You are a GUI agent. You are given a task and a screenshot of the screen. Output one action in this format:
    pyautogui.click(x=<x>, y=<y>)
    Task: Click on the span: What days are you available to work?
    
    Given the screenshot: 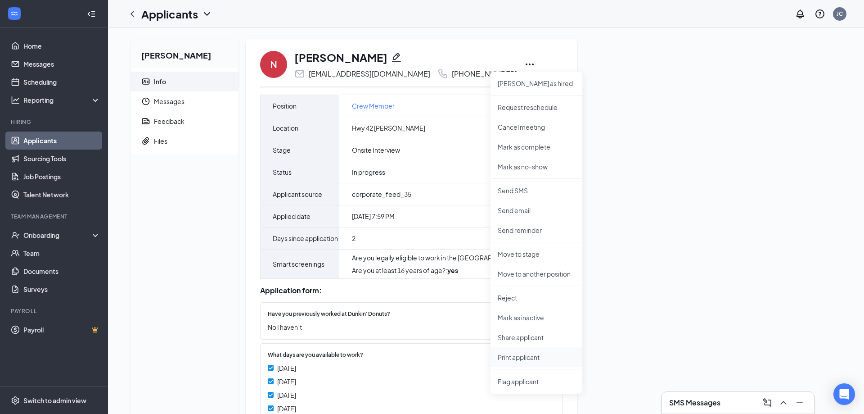 What is the action you would take?
    pyautogui.click(x=316, y=355)
    